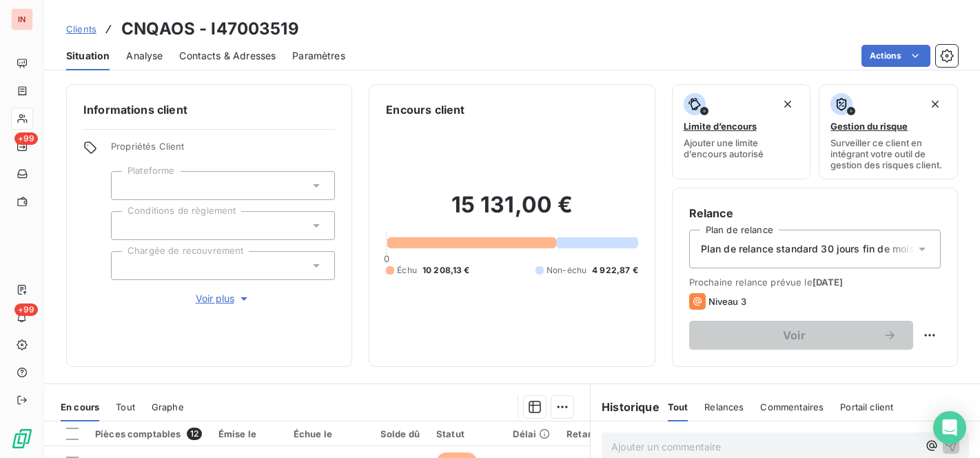 The image size is (980, 458). What do you see at coordinates (896, 56) in the screenshot?
I see `button: Actions` at bounding box center [896, 56].